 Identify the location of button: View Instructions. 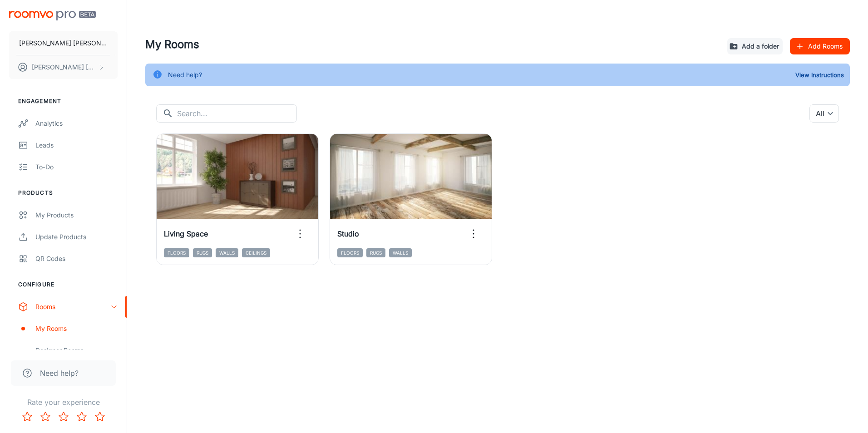
(820, 75).